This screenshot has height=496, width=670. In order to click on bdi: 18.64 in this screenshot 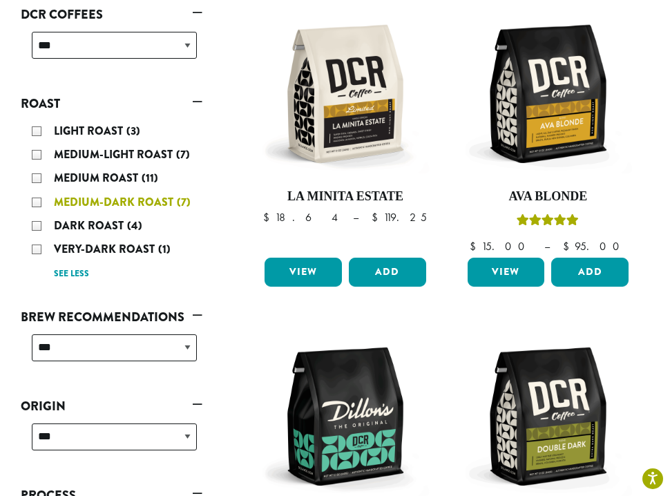, I will do `click(301, 217)`.